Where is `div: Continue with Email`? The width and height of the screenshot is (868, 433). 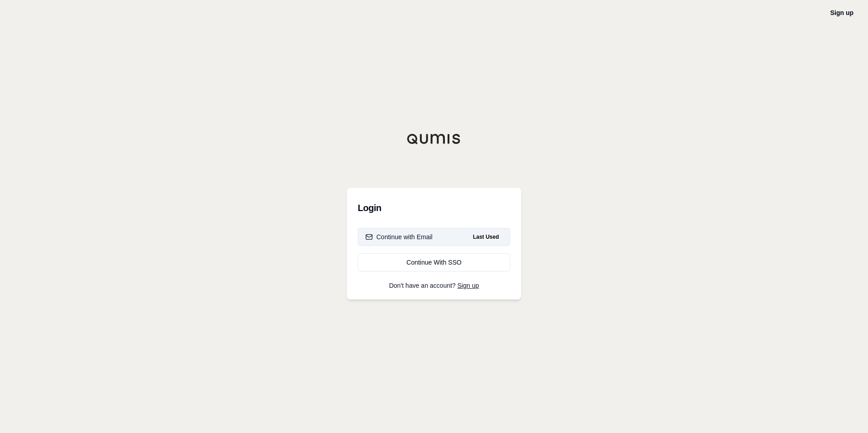
div: Continue with Email is located at coordinates (400, 237).